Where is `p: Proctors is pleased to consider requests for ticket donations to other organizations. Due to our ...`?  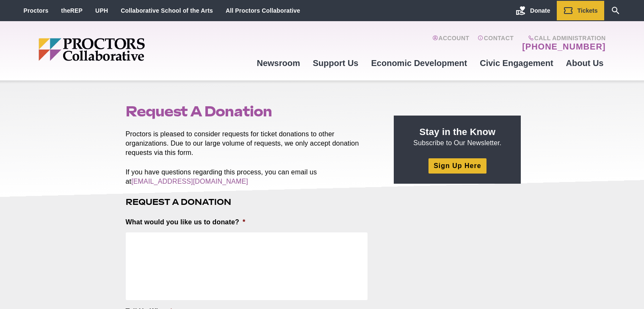
p: Proctors is pleased to consider requests for ticket donations to other organizations. Due to our ... is located at coordinates (250, 144).